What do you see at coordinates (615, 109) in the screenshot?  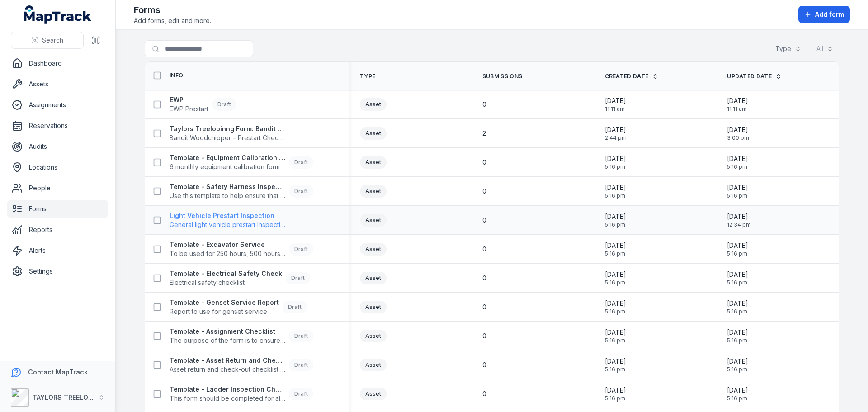 I see `span: 11:11 am` at bounding box center [615, 109].